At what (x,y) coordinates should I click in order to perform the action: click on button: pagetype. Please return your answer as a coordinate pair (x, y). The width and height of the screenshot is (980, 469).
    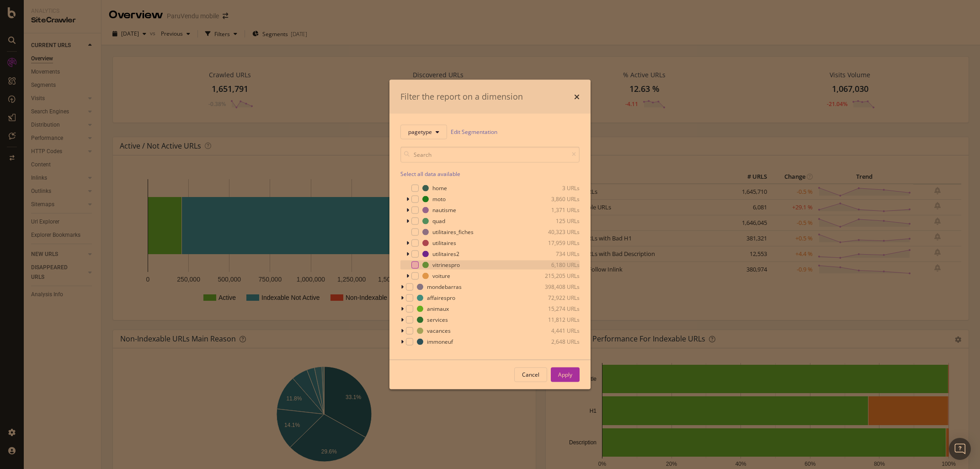
    Looking at the image, I should click on (423, 132).